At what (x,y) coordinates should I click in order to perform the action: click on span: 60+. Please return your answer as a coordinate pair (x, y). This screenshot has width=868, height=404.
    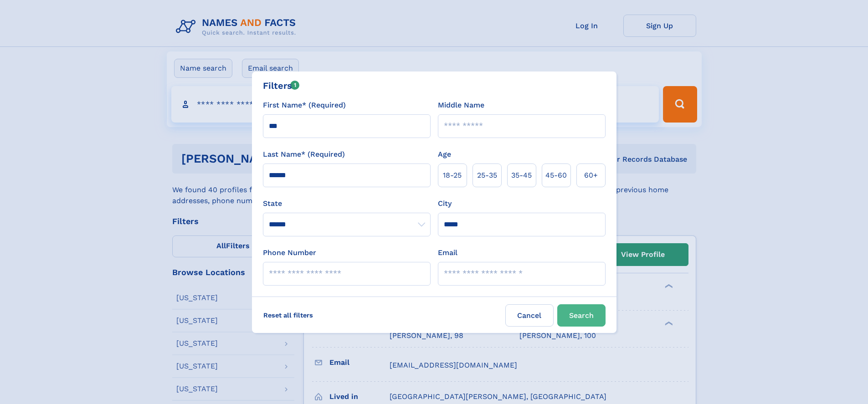
    Looking at the image, I should click on (591, 175).